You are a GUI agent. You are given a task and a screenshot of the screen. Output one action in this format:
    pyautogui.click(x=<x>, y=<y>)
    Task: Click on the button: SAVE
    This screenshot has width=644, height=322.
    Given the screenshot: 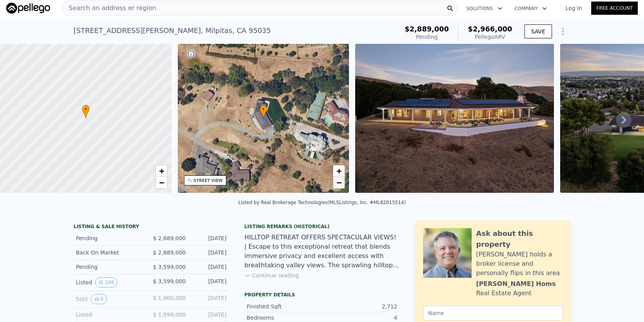 What is the action you would take?
    pyautogui.click(x=538, y=31)
    